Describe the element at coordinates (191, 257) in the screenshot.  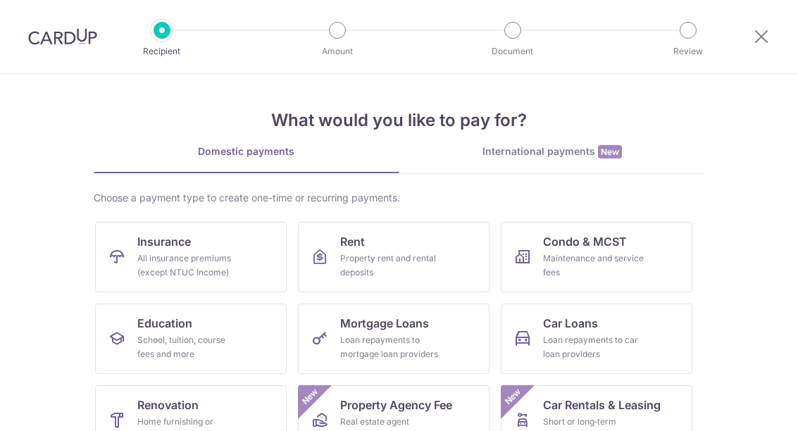
I see `a: InsuranceAll insurance premiums (except NTUC Income)` at that location.